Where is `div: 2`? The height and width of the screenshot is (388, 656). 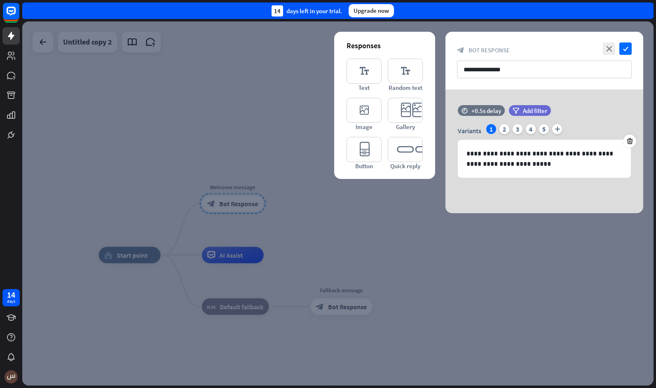
div: 2 is located at coordinates (504, 129).